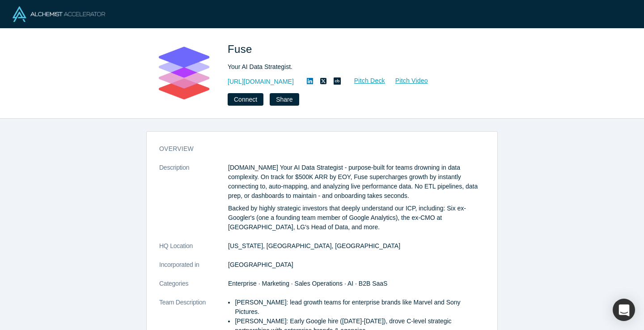  Describe the element at coordinates (284, 100) in the screenshot. I see `button: Share` at that location.